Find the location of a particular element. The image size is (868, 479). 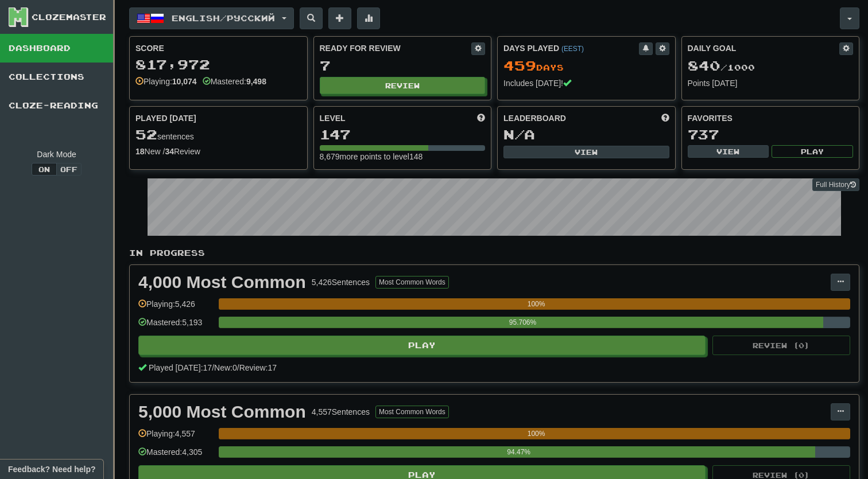

span: New: 0 is located at coordinates (226, 368).